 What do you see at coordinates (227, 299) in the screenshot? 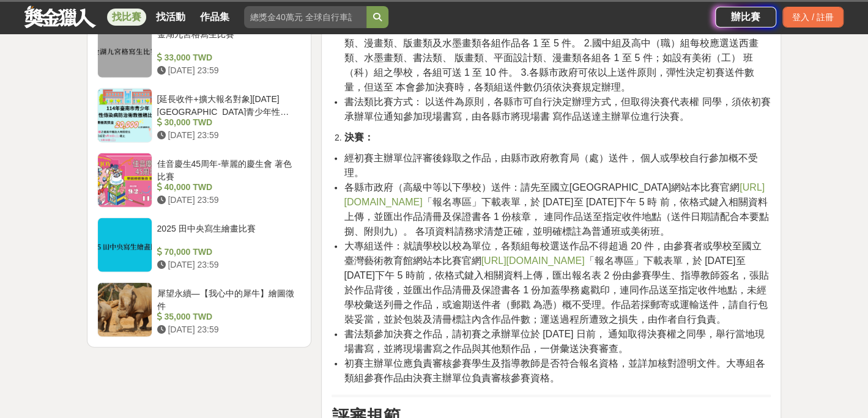
I see `div: 犀望永續—【我心中的犀牛】繪圖徵件` at bounding box center [227, 299].